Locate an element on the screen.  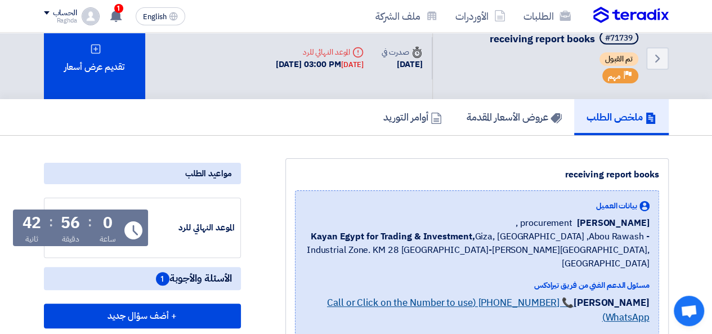
div: #71739 is located at coordinates (619, 38).